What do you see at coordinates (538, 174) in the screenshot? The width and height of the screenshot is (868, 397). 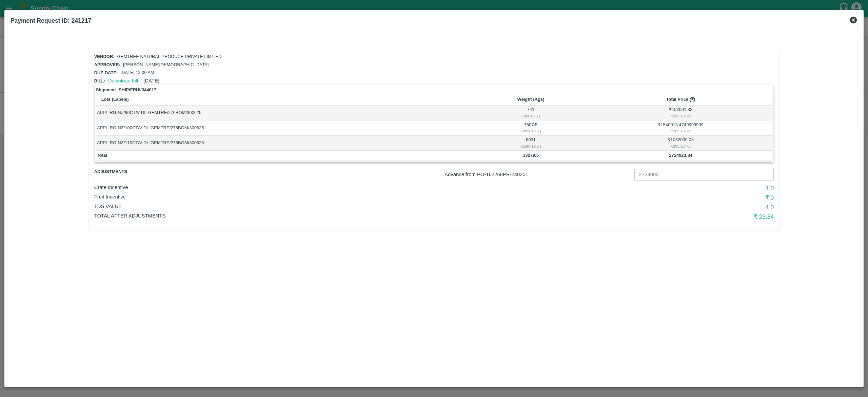 I see `p: Advance from PO- 162268 PR- 240251` at bounding box center [538, 174].